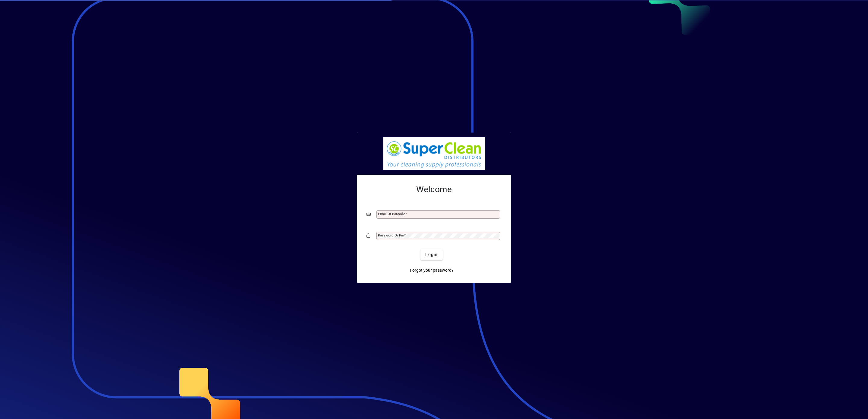 The height and width of the screenshot is (419, 868). What do you see at coordinates (391, 235) in the screenshot?
I see `mat-label: Password or Pin` at bounding box center [391, 235].